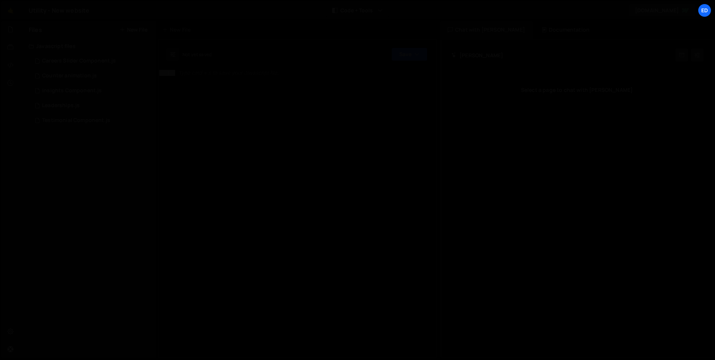  I want to click on div: Not yet saved, so click(197, 54).